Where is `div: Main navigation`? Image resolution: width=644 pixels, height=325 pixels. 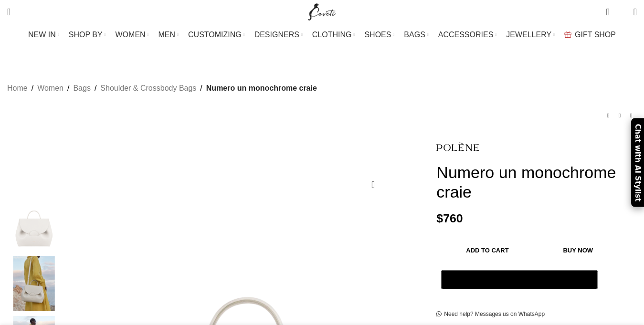
div: Main navigation is located at coordinates (322, 35).